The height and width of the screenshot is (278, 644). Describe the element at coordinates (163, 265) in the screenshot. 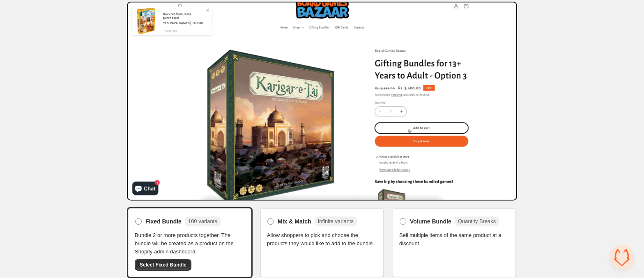

I see `button: Select Fixed Bundle` at that location.